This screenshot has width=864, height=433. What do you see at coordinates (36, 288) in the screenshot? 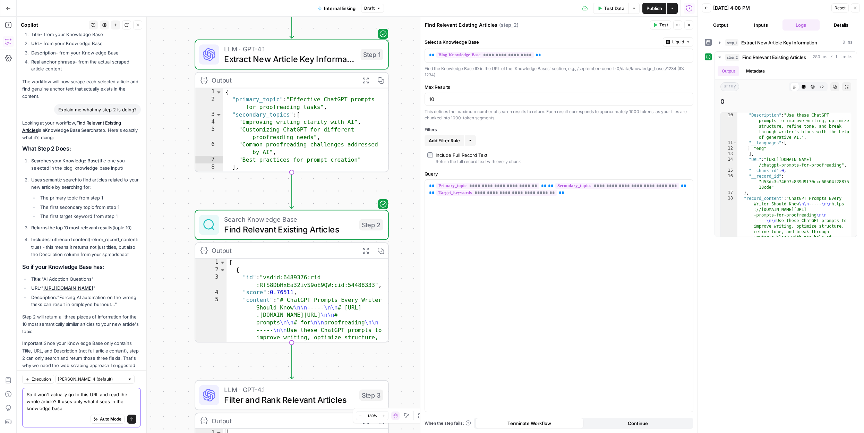
I see `strong: URL:` at bounding box center [36, 288].